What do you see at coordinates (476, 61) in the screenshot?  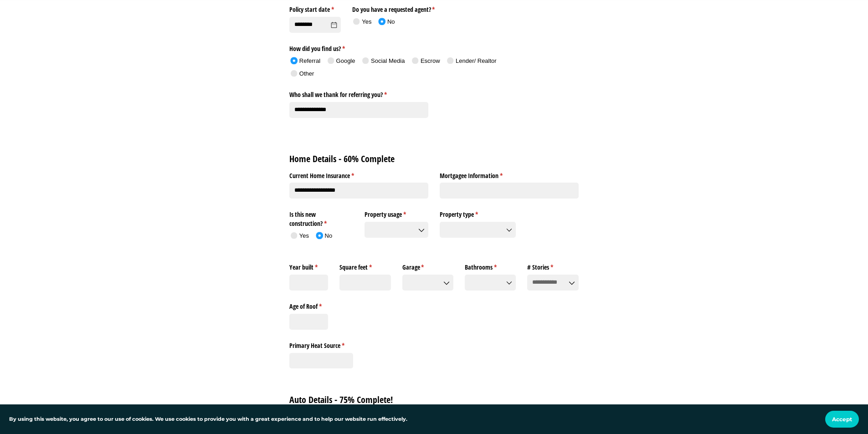 I see `div: Lender/​ Realtor` at bounding box center [476, 61].